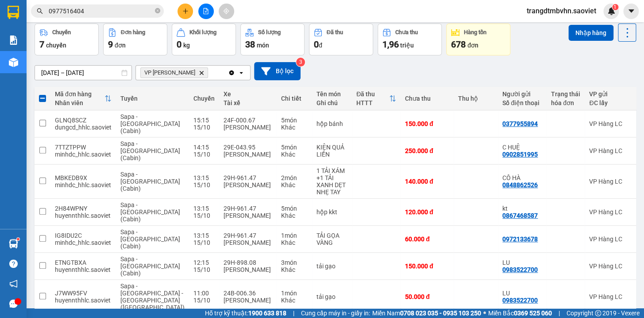 The image size is (644, 318). Describe the element at coordinates (158, 11) in the screenshot. I see `span: close-circle` at that location.